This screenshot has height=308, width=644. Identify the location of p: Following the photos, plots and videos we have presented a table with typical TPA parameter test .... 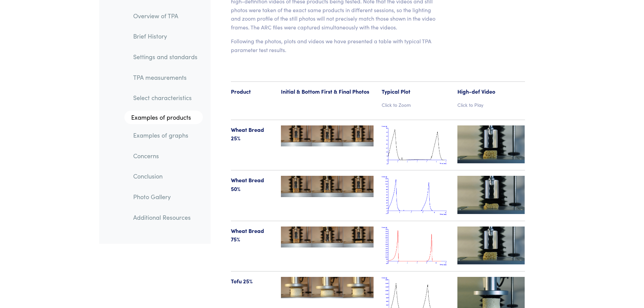
(336, 45).